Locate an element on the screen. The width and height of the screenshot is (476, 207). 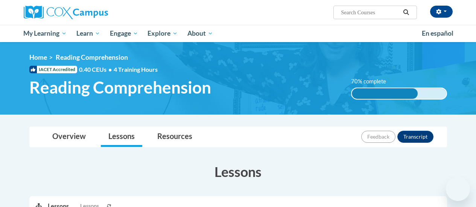
span: Explore is located at coordinates (162, 33).